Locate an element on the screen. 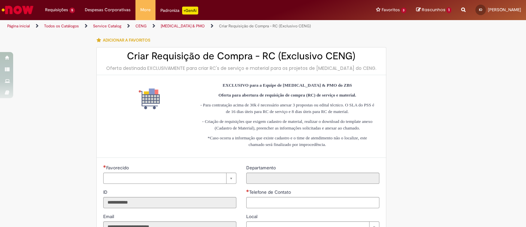  label: Somente leitura - Departamento is located at coordinates (262, 167).